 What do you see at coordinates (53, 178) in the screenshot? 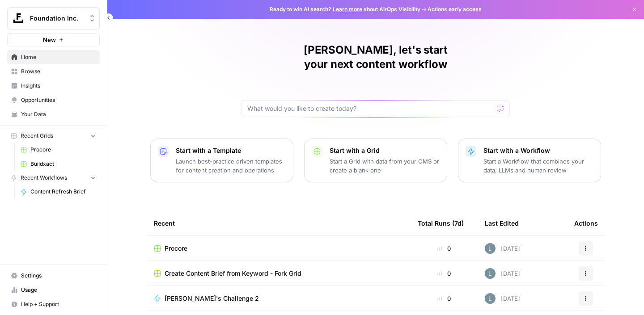
I see `button: Recent Workflows` at bounding box center [53, 178].